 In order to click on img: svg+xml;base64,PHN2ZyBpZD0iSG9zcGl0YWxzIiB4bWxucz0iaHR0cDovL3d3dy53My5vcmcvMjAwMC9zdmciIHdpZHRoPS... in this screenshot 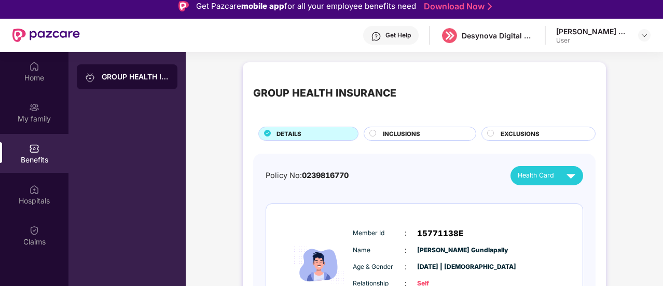, I will do `click(34, 189)`.